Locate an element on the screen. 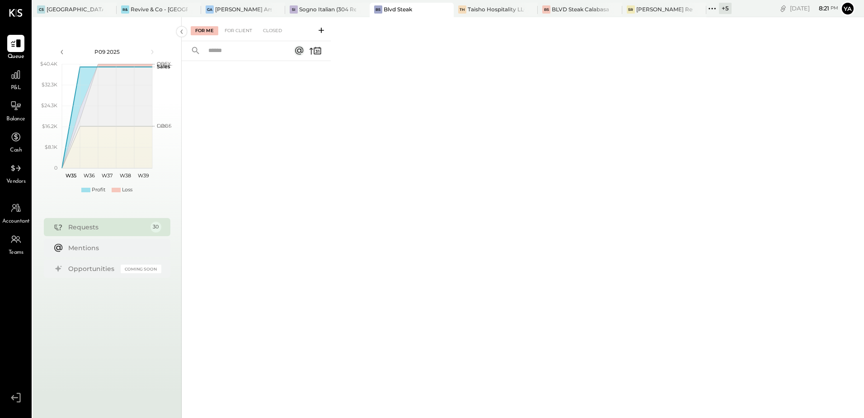 This screenshot has height=418, width=864. div: + 5 is located at coordinates (726, 8).